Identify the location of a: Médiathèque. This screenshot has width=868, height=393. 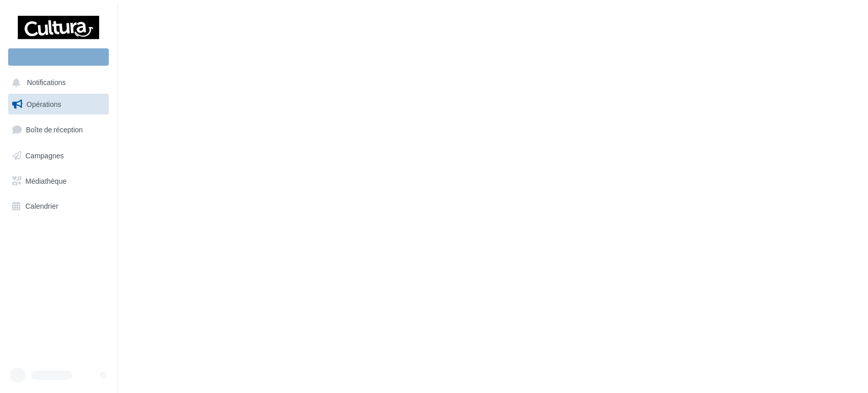
(59, 181).